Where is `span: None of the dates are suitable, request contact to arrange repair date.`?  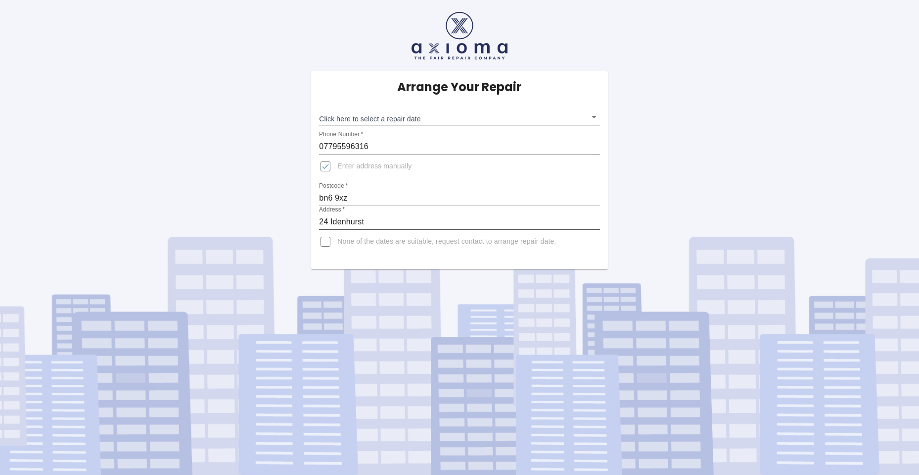 span: None of the dates are suitable, request contact to arrange repair date. is located at coordinates (447, 241).